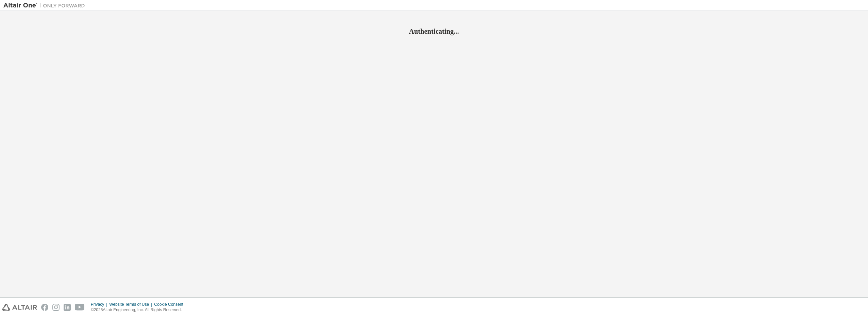  I want to click on h2: Authenticating..., so click(434, 31).